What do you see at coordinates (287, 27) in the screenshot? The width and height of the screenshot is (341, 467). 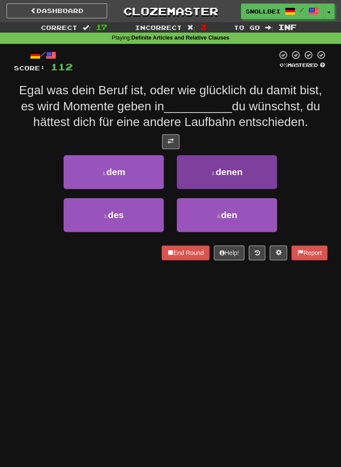 I see `span: Inf` at bounding box center [287, 27].